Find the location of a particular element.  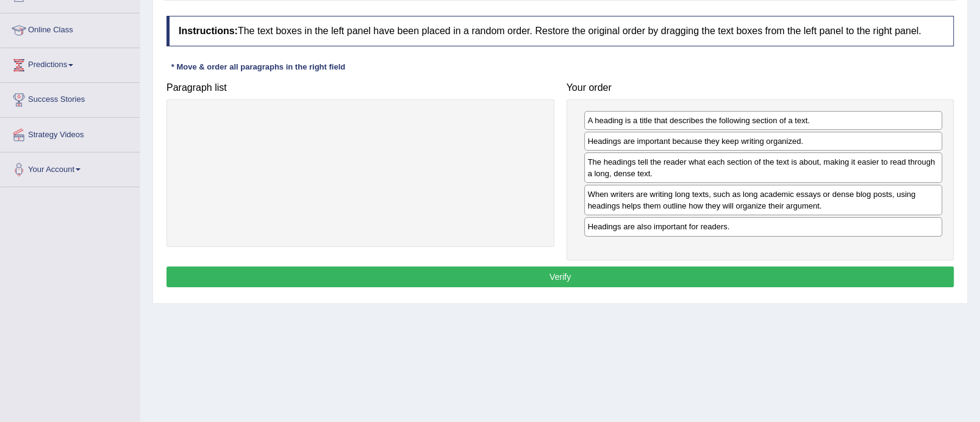

div: Headings are important because they keep writing organized. is located at coordinates (764, 141).